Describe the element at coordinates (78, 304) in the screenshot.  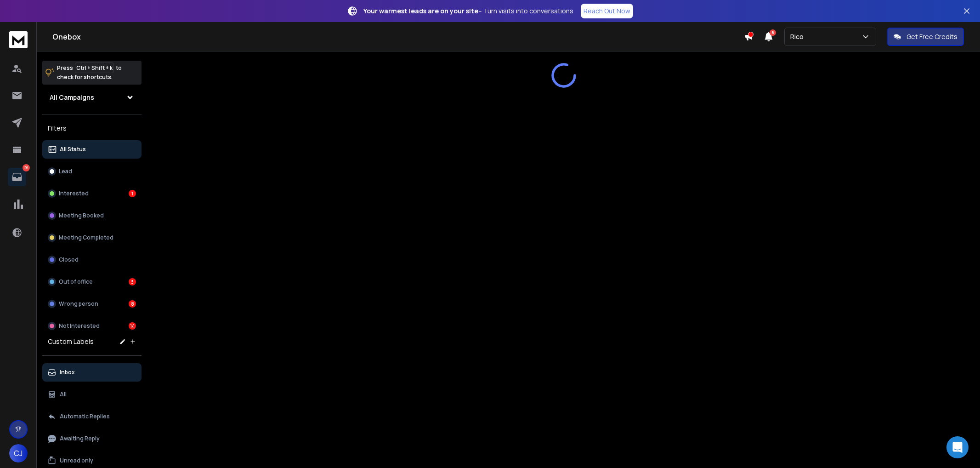
I see `p: Wrong person` at that location.